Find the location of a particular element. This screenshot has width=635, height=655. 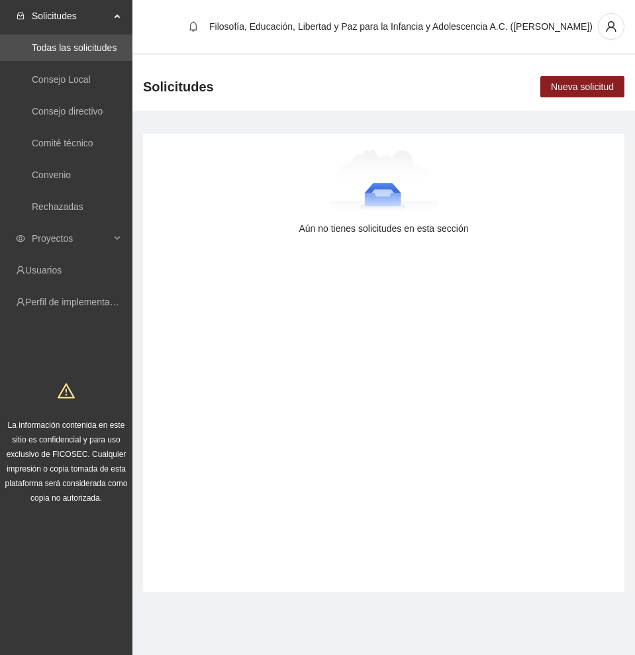

button: Nueva solicitud is located at coordinates (582, 87).